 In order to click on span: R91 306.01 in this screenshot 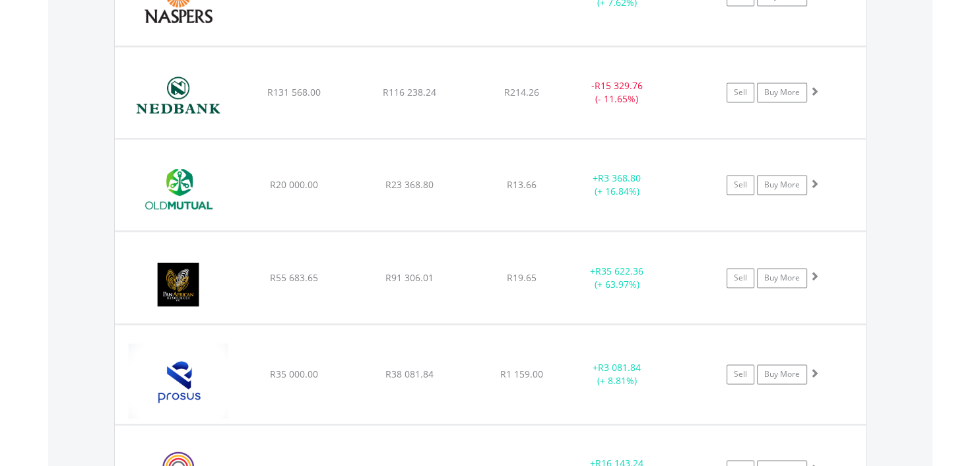, I will do `click(409, 277)`.